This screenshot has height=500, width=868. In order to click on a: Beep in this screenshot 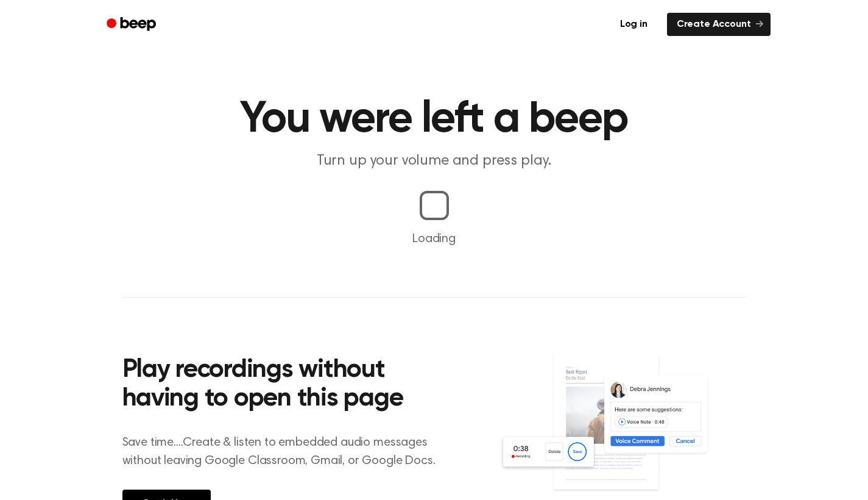, I will do `click(132, 25)`.